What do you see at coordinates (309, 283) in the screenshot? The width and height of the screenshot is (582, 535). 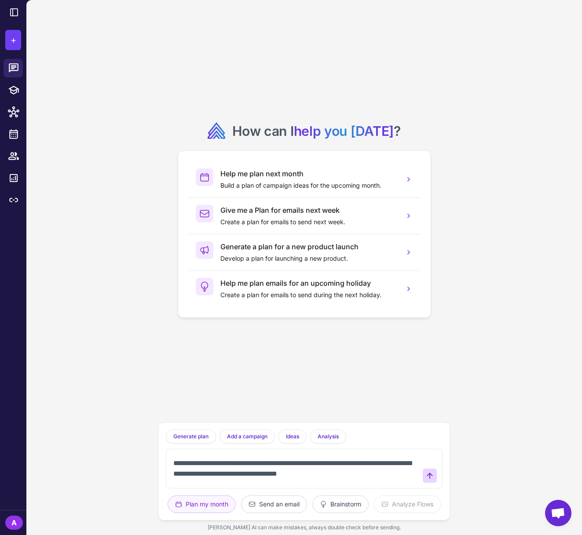 I see `h3: Help me plan emails for an upcoming holiday` at bounding box center [309, 283].